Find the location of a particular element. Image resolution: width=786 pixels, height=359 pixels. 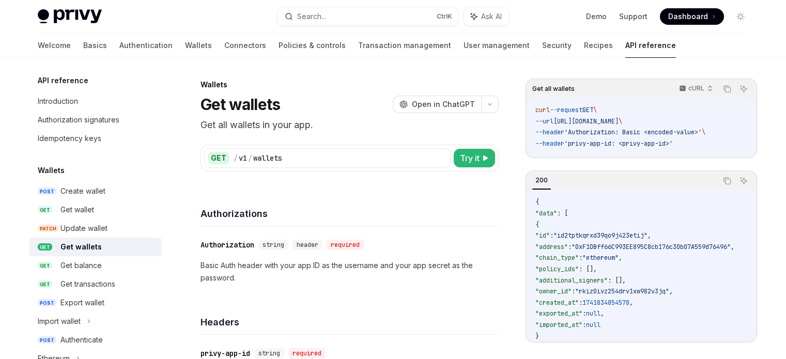

span: "imported_at" is located at coordinates (559, 325).